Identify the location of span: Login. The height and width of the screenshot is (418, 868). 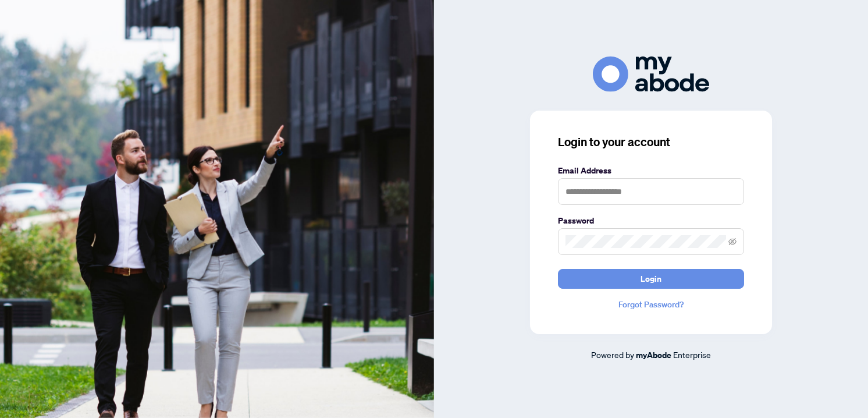
(651, 279).